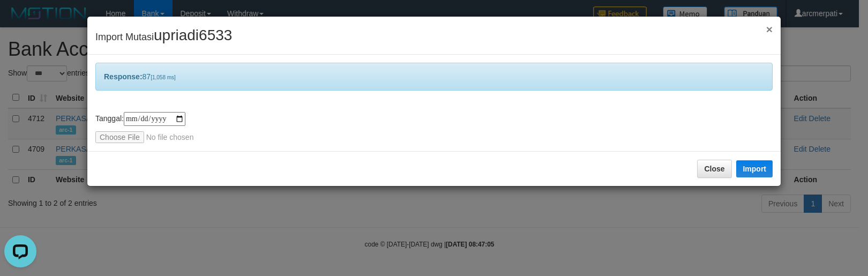 Image resolution: width=868 pixels, height=276 pixels. What do you see at coordinates (123, 77) in the screenshot?
I see `b: Response:` at bounding box center [123, 77].